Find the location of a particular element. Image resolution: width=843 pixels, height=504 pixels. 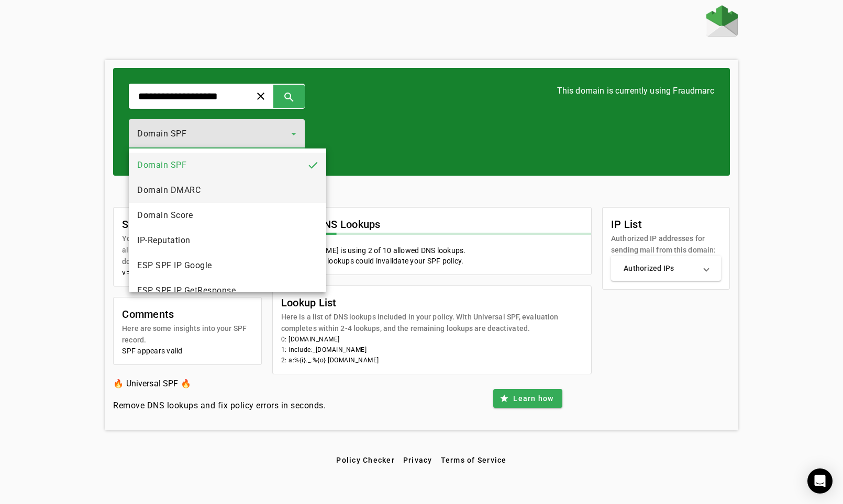

span: Domain Score is located at coordinates (165, 215).